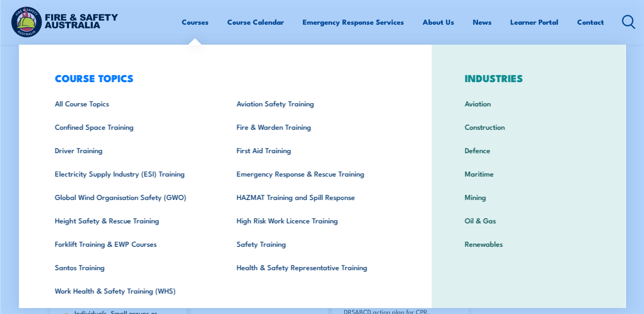 The height and width of the screenshot is (314, 644). Describe the element at coordinates (528, 196) in the screenshot. I see `a: Mining` at that location.